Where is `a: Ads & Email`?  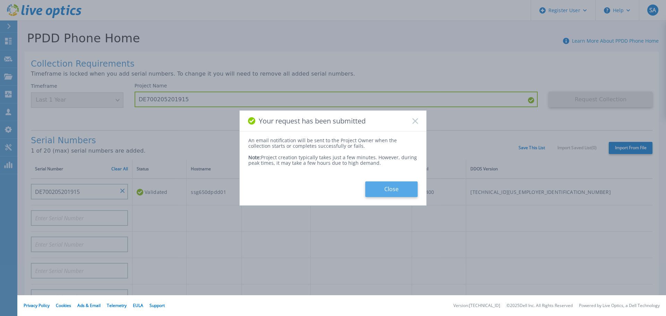 a: Ads & Email is located at coordinates (89, 305).